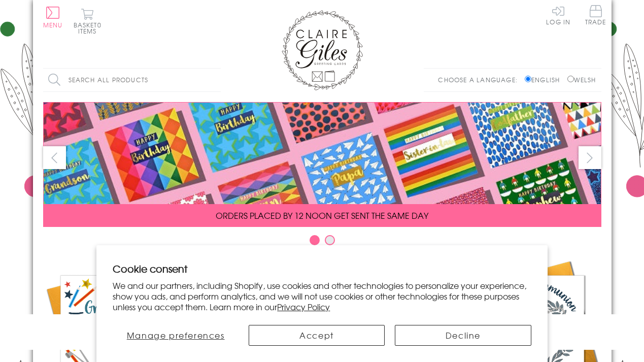  Describe the element at coordinates (176, 335) in the screenshot. I see `span: Manage preferences` at that location.